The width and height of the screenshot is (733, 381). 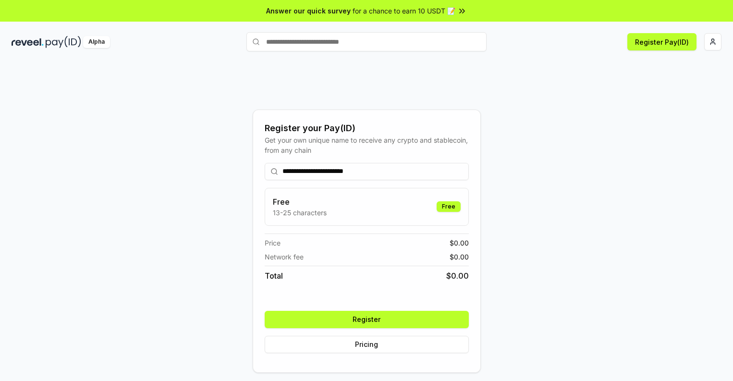 What do you see at coordinates (367, 145) in the screenshot?
I see `div: Get your own unique name to receive any crypto and stablecoin, from any chain` at bounding box center [367, 145].